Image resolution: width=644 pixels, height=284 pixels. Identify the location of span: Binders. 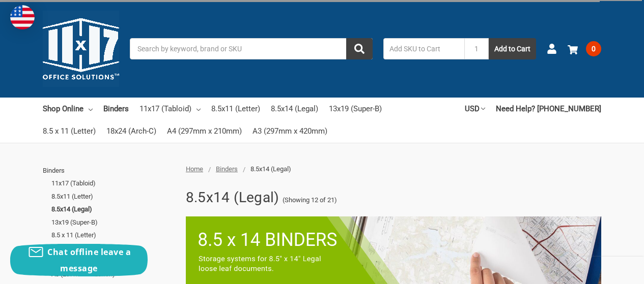
(226, 169).